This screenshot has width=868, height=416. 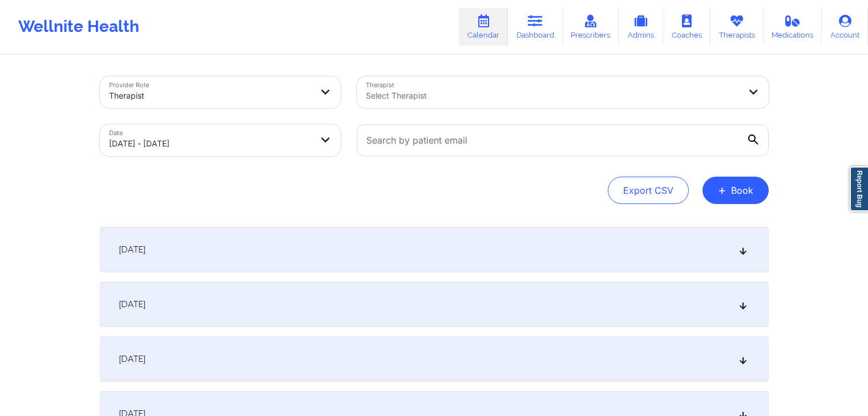 What do you see at coordinates (737, 27) in the screenshot?
I see `a: Therapists` at bounding box center [737, 27].